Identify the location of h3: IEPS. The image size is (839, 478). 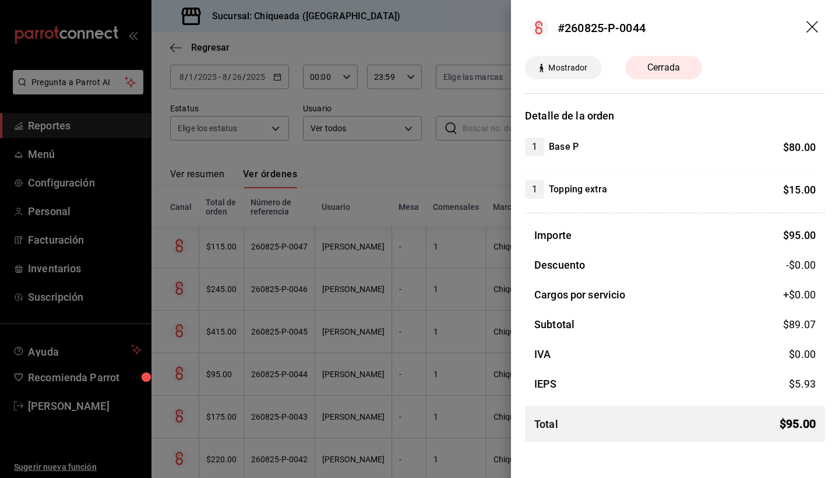
(546, 383).